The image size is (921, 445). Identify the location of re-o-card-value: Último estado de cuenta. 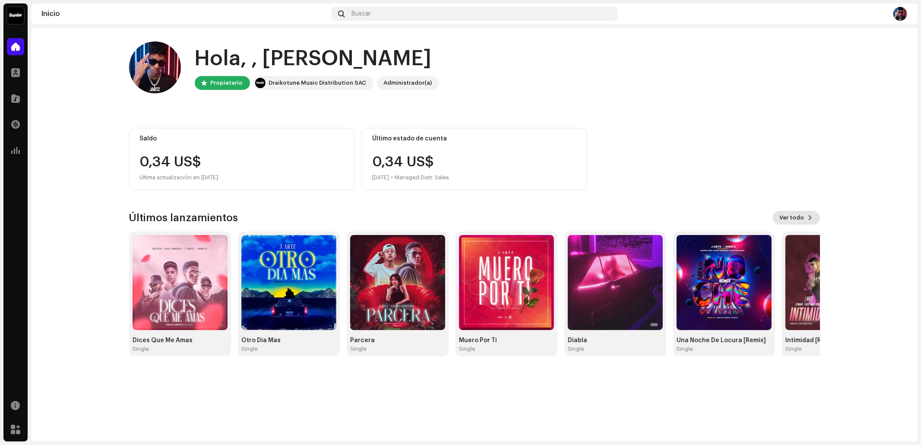
(474, 159).